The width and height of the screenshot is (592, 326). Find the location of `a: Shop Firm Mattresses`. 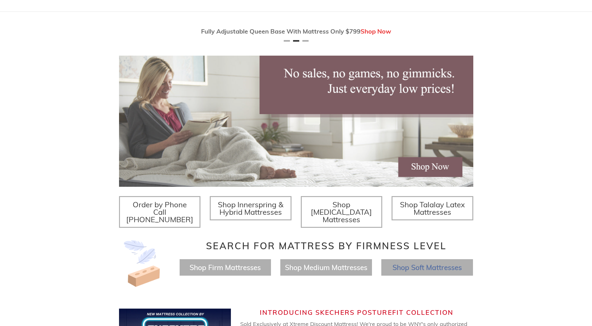

a: Shop Firm Mattresses is located at coordinates (225, 267).